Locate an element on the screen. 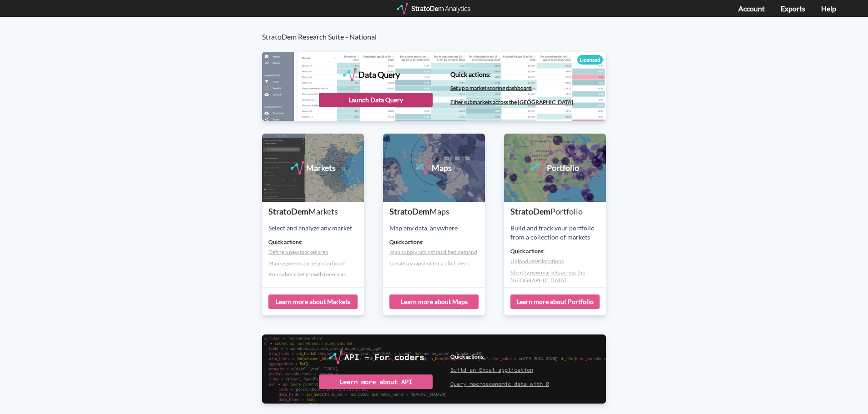 This screenshot has height=414, width=868. a: Run submarket growth forecasts is located at coordinates (307, 274).